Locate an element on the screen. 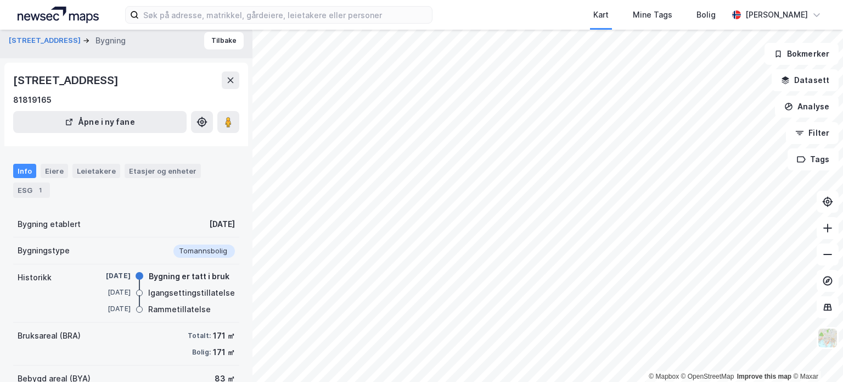 The image size is (843, 382). div: Totalt: is located at coordinates (199, 335).